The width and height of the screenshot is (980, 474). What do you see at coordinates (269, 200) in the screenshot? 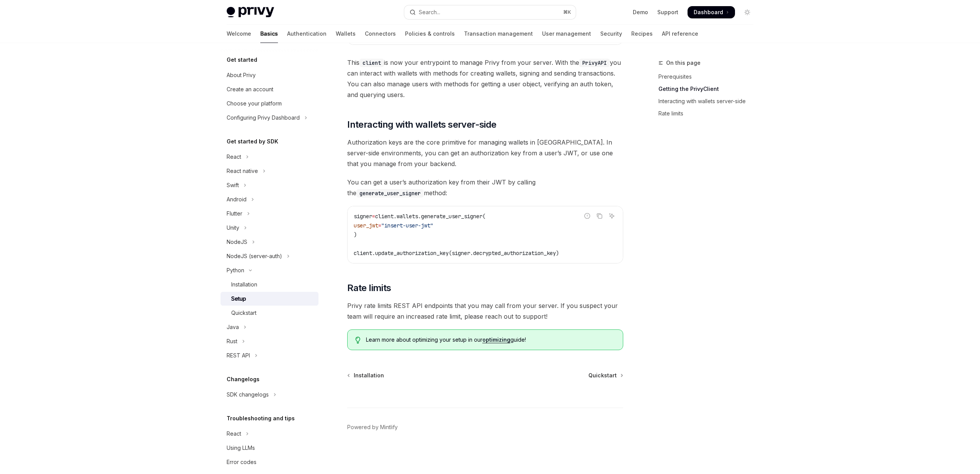
I see `button: Toggle Android section` at bounding box center [269, 200].